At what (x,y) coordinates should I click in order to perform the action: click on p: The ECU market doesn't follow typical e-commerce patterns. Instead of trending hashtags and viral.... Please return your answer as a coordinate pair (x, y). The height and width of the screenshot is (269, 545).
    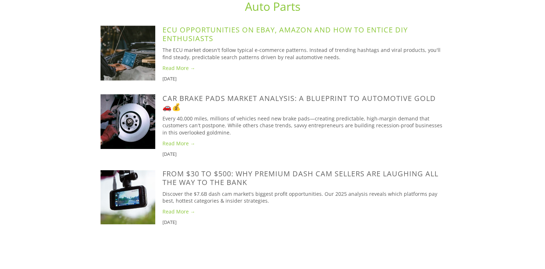
    Looking at the image, I should click on (304, 53).